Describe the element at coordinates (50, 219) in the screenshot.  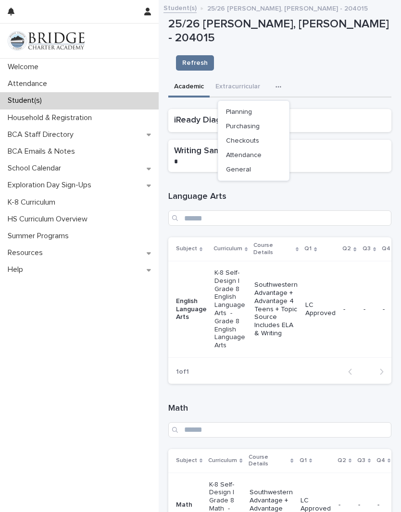
I see `p: HS Curriculum Overview` at that location.